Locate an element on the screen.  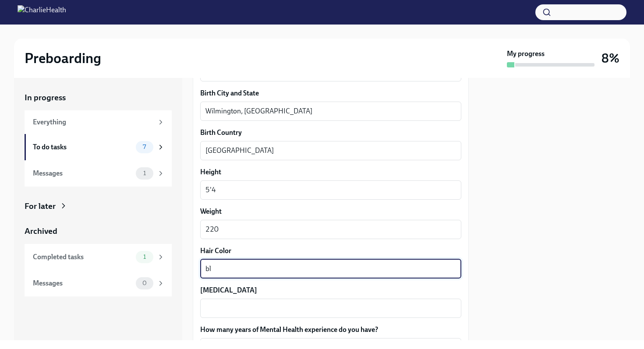
textarea: 220 is located at coordinates (331, 230).